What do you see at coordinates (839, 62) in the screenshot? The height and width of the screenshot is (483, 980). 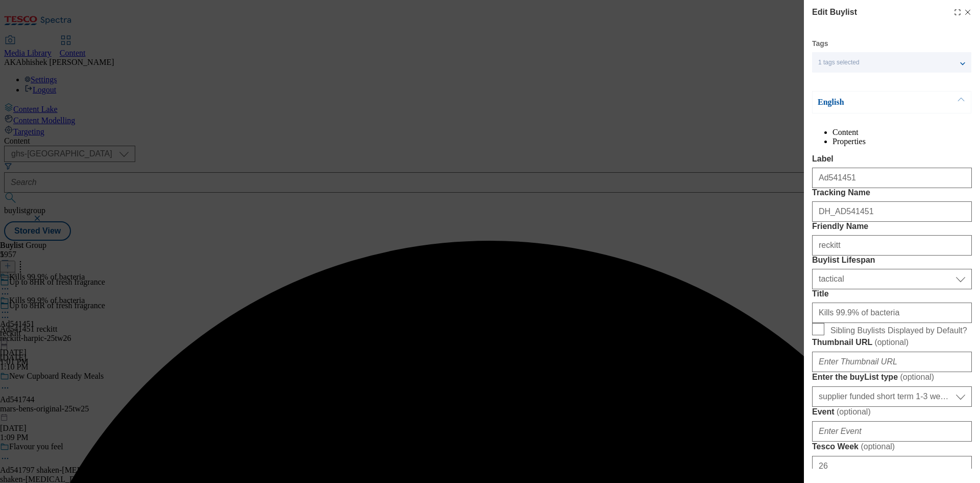 I see `span: 1 tags selected` at bounding box center [839, 62].